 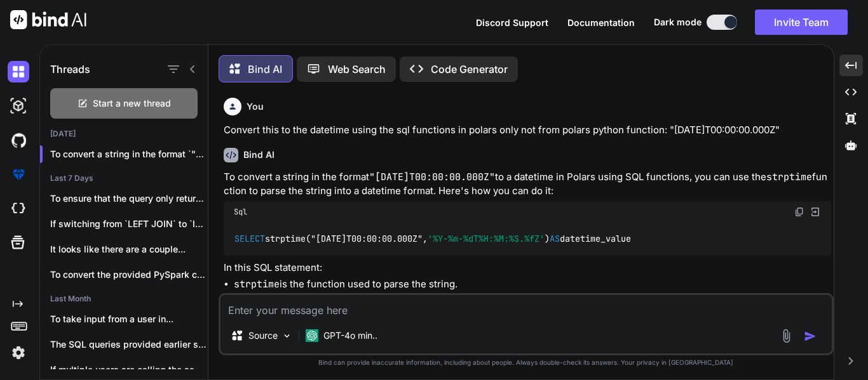 I want to click on code: '%Y-%m-%dT%H:%M:%S.%fZ', so click(x=379, y=299).